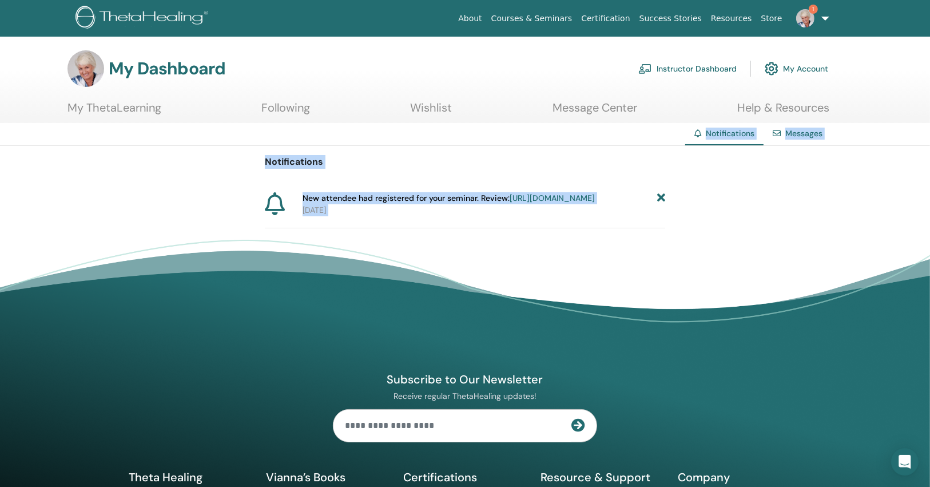  What do you see at coordinates (465, 162) in the screenshot?
I see `p: Notifications` at bounding box center [465, 162].